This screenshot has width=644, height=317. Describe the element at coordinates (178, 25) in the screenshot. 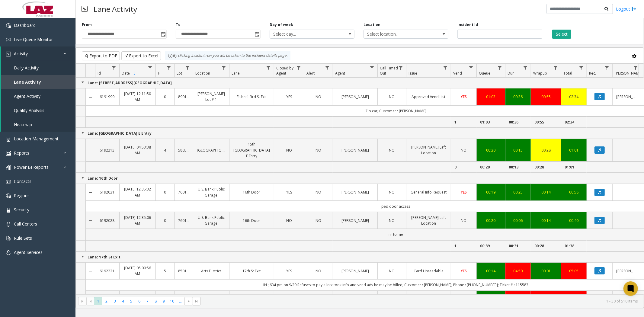

I see `label: To` at that location.